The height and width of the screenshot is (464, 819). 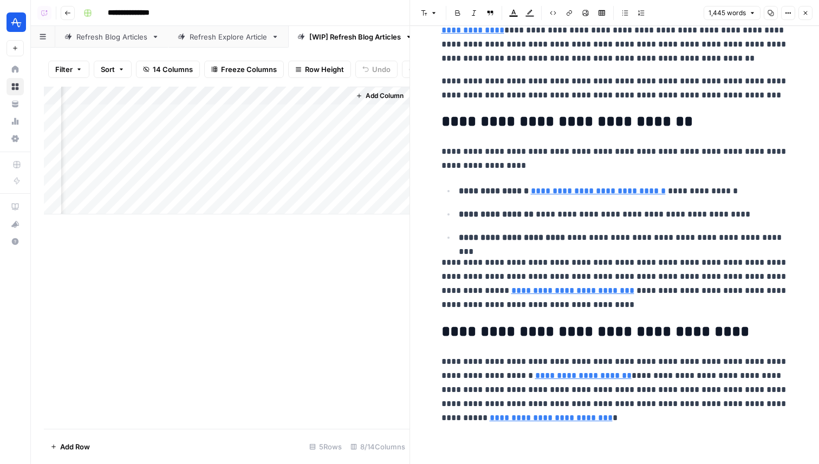 What do you see at coordinates (377, 447) in the screenshot?
I see `div: 8/14 Columns` at bounding box center [377, 447].